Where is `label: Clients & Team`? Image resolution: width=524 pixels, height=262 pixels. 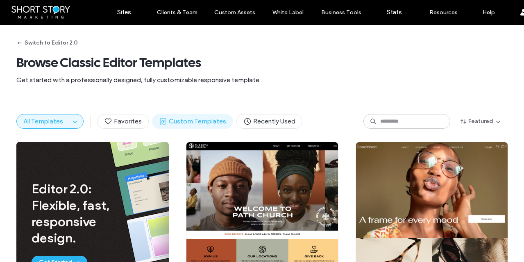
label: Clients & Team is located at coordinates (177, 12).